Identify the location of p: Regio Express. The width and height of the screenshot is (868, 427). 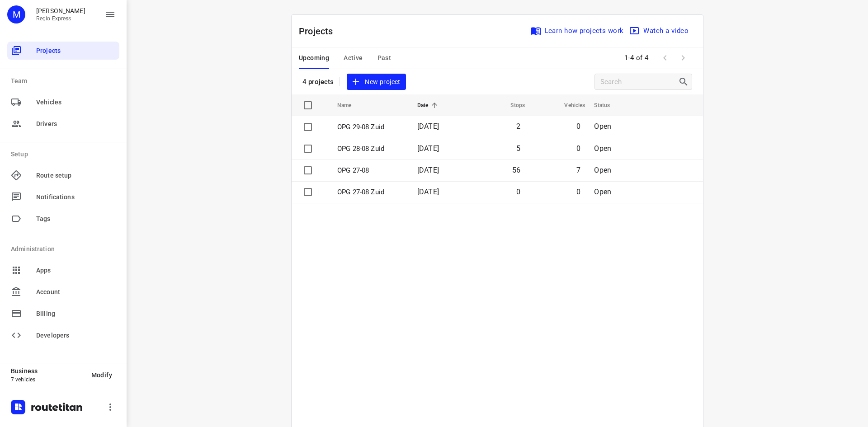
(60, 19).